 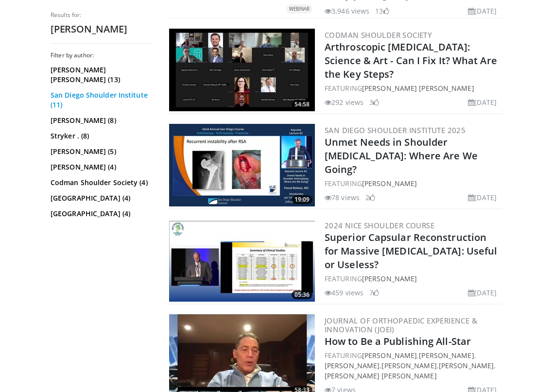 What do you see at coordinates (242, 165) in the screenshot?
I see `a: 19:09` at bounding box center [242, 165].